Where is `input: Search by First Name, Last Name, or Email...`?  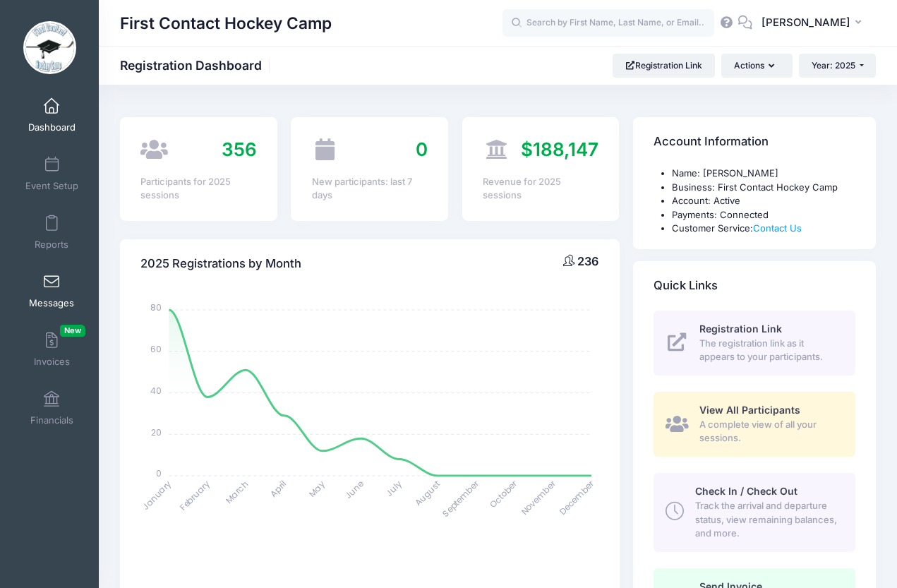 input: Search by First Name, Last Name, or Email... is located at coordinates (609, 23).